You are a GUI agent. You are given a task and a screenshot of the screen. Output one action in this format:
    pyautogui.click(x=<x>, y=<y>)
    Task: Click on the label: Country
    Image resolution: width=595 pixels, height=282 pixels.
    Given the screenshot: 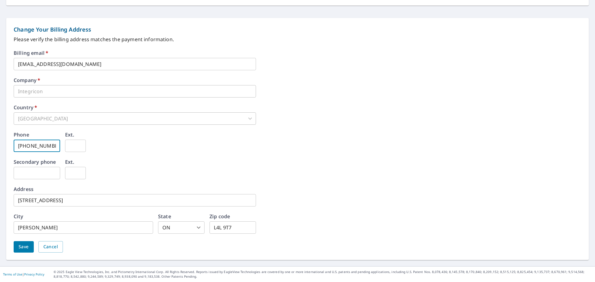 What is the action you would take?
    pyautogui.click(x=25, y=107)
    